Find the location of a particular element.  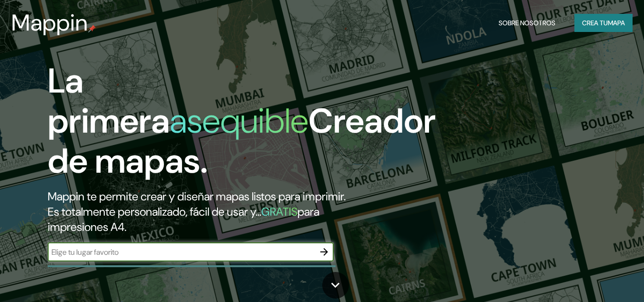

font: Mappin is located at coordinates (50, 22).